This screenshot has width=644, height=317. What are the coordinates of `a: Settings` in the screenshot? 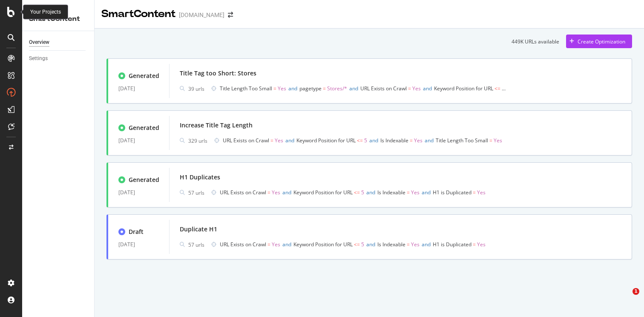 It's located at (59, 59).